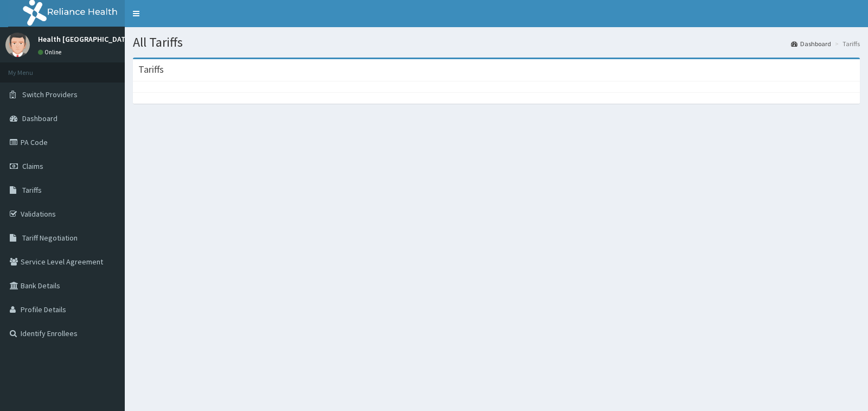 The image size is (868, 411). What do you see at coordinates (32, 190) in the screenshot?
I see `span: Tariffs` at bounding box center [32, 190].